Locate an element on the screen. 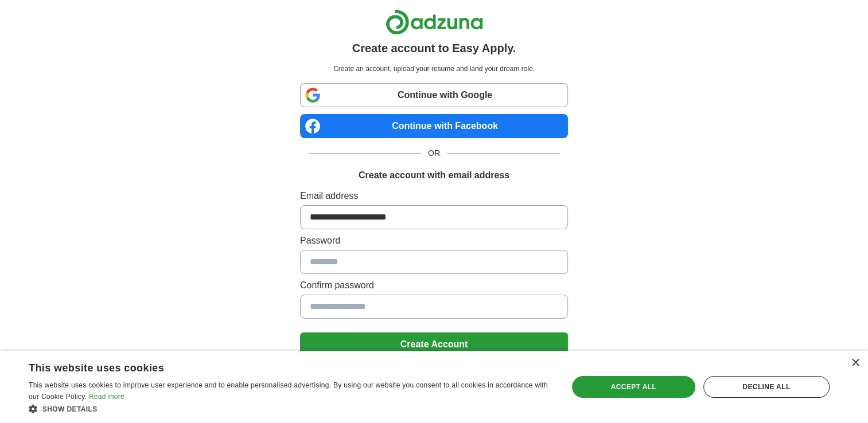 This screenshot has height=423, width=868. span: OR is located at coordinates (434, 153).